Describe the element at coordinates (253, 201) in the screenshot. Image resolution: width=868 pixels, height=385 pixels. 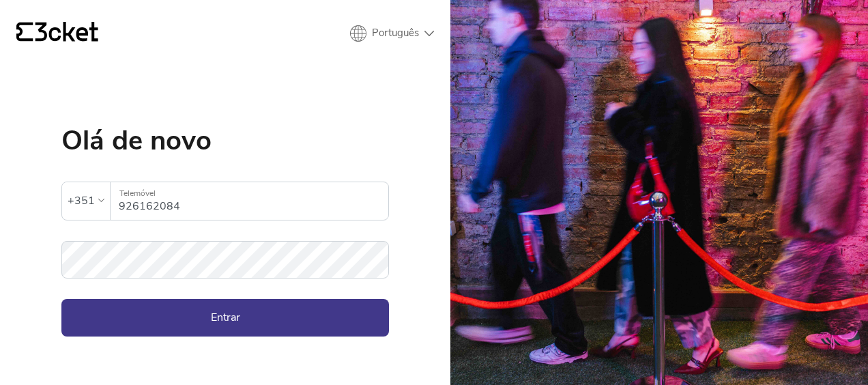
I see `input: Telemóvel` at that location.